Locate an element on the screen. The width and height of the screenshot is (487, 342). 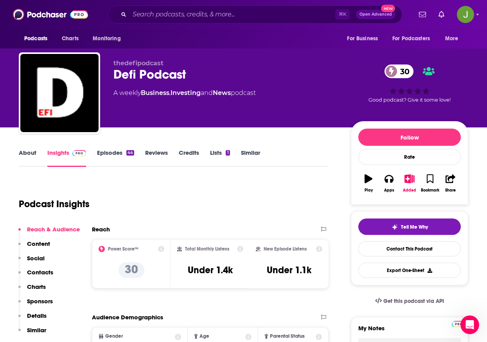
input: Search podcasts, credits, & more... is located at coordinates (232, 14).